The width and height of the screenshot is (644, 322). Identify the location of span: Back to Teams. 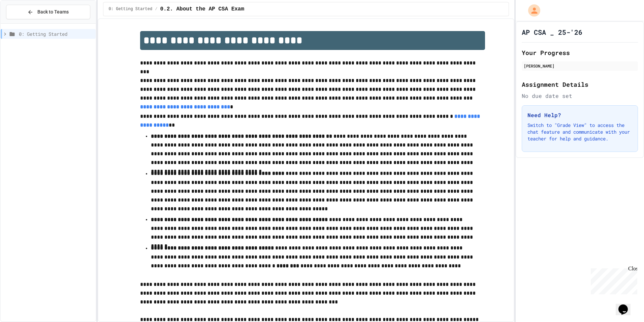
(53, 12).